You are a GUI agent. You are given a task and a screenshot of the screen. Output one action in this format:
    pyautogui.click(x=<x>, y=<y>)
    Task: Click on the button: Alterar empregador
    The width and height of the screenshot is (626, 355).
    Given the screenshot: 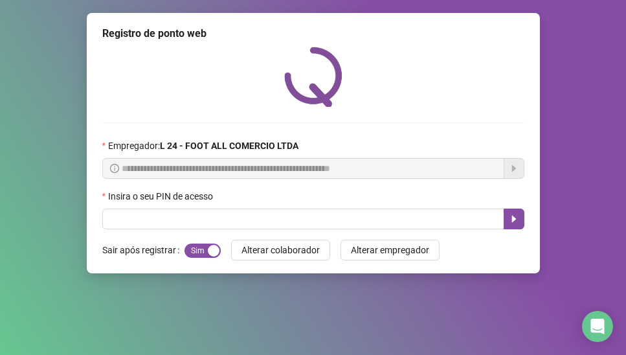 What is the action you would take?
    pyautogui.click(x=390, y=250)
    